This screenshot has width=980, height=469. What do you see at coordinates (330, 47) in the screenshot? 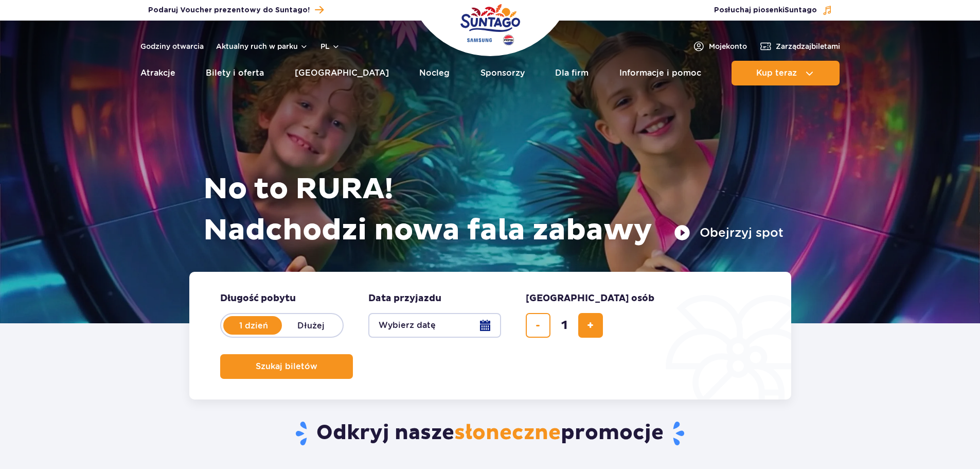
I see `button: pl` at bounding box center [330, 47].